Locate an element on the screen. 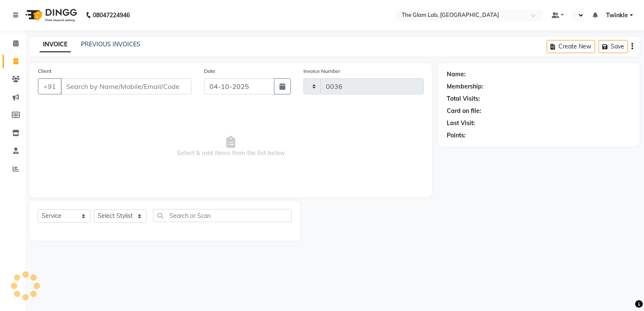 This screenshot has width=644, height=311. div: Name: is located at coordinates (456, 74).